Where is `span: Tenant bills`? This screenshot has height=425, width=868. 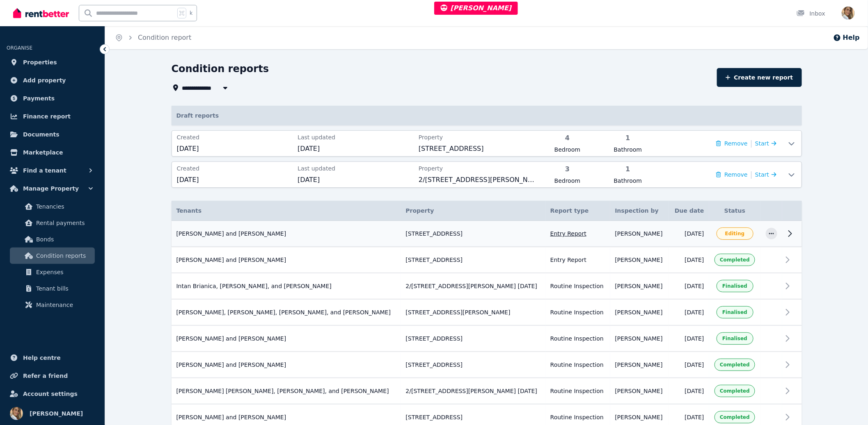 span: Tenant bills is located at coordinates (64, 289).